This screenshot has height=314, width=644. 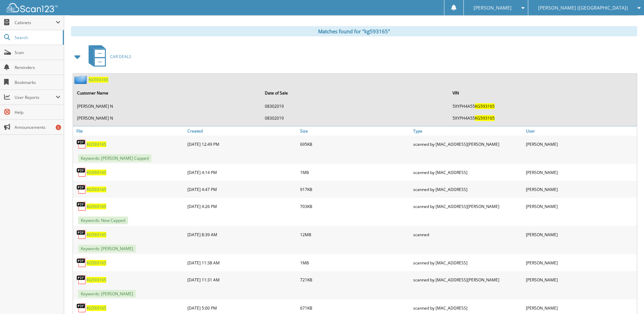 I want to click on a: User, so click(x=581, y=131).